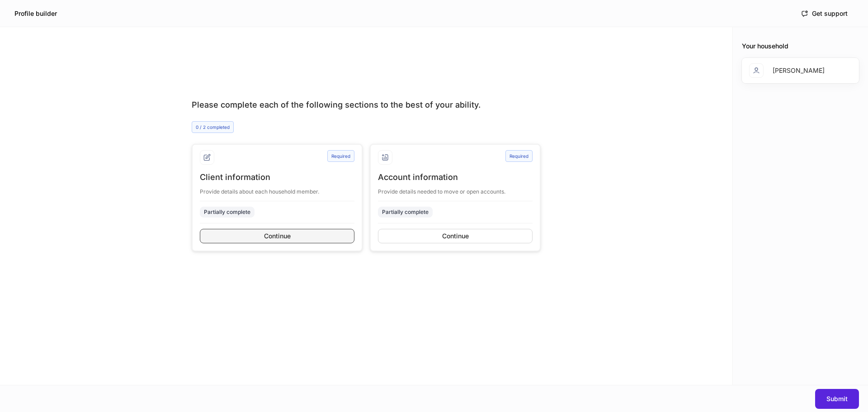  What do you see at coordinates (824, 14) in the screenshot?
I see `button: Get support` at bounding box center [824, 14].